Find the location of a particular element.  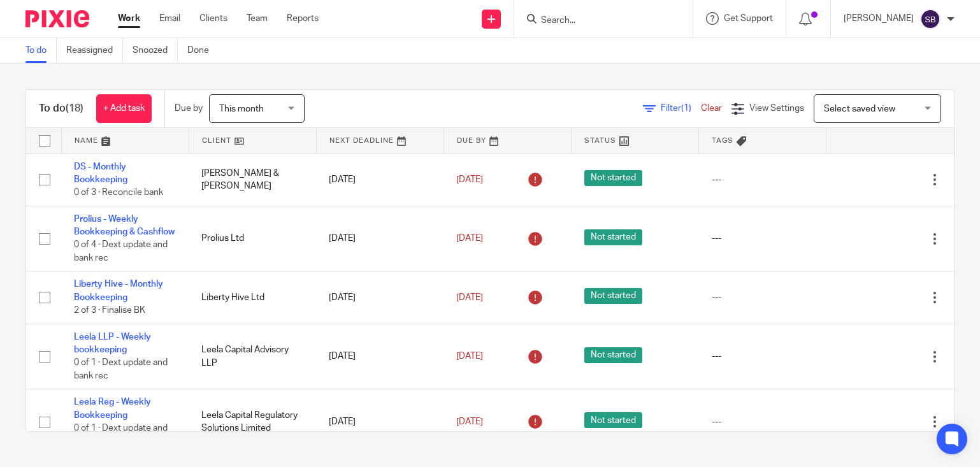

span: Get Support is located at coordinates (748, 18).